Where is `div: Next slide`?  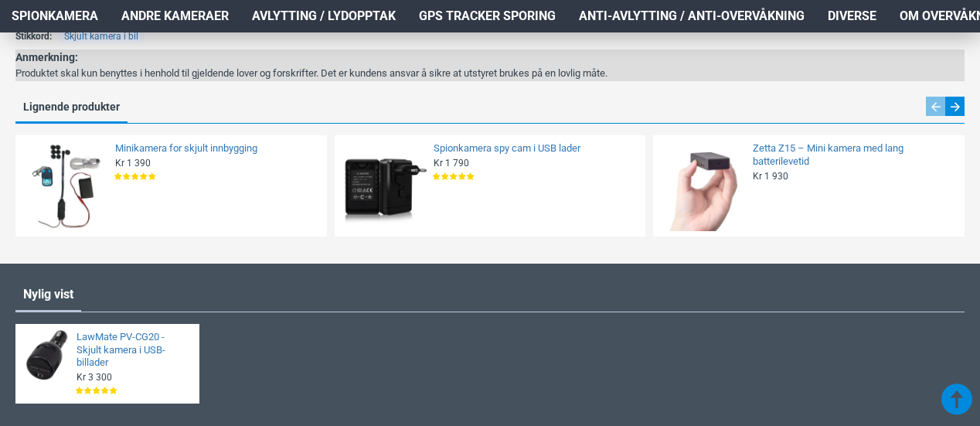
div: Next slide is located at coordinates (955, 106).